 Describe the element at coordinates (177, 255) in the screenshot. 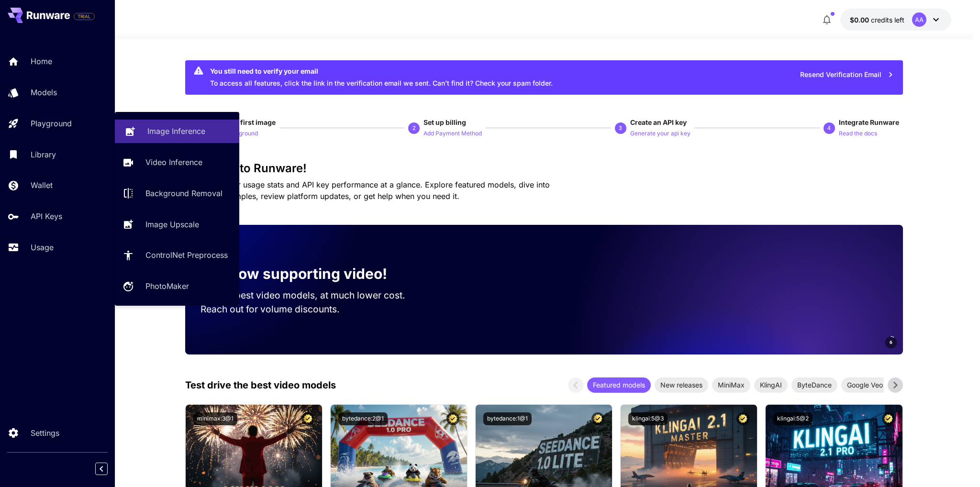

I see `a: ControlNet Preprocess` at that location.